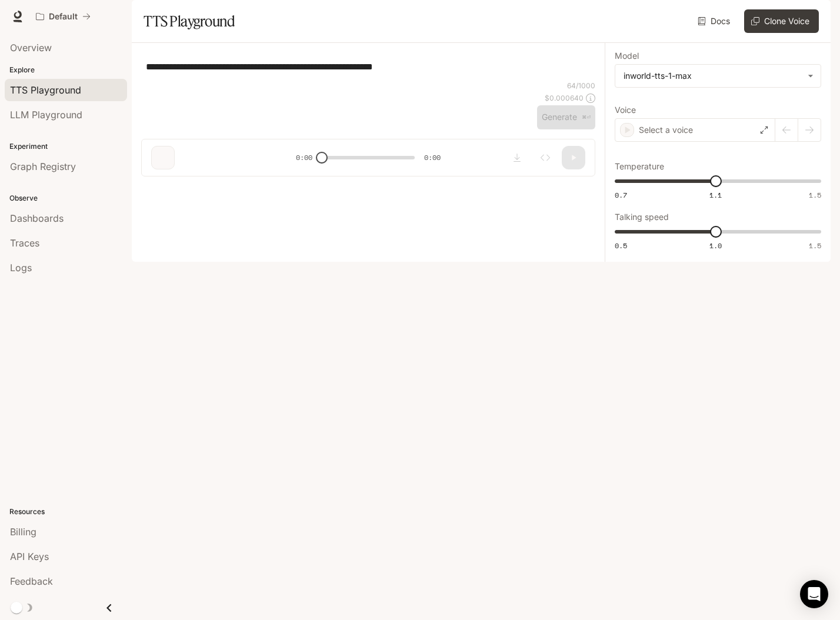 The width and height of the screenshot is (840, 620). I want to click on p: Voice, so click(626, 110).